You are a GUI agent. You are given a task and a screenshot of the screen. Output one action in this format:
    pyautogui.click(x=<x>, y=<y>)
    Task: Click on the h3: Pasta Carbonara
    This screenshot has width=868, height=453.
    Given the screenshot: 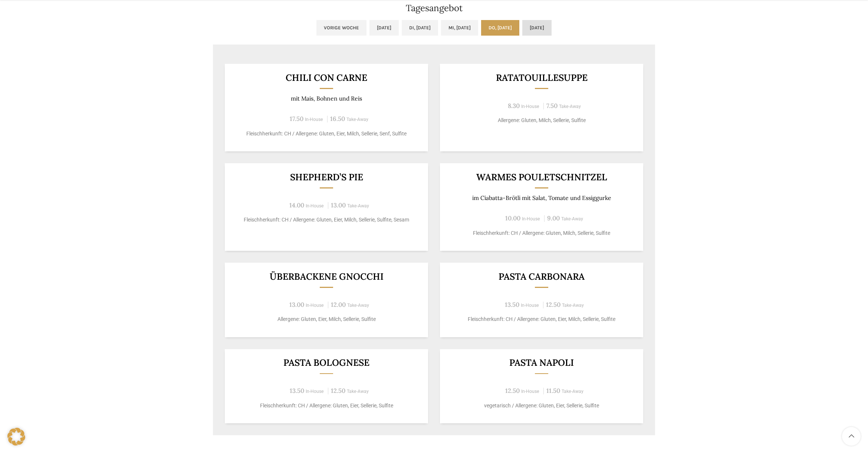 What is the action you would take?
    pyautogui.click(x=542, y=277)
    